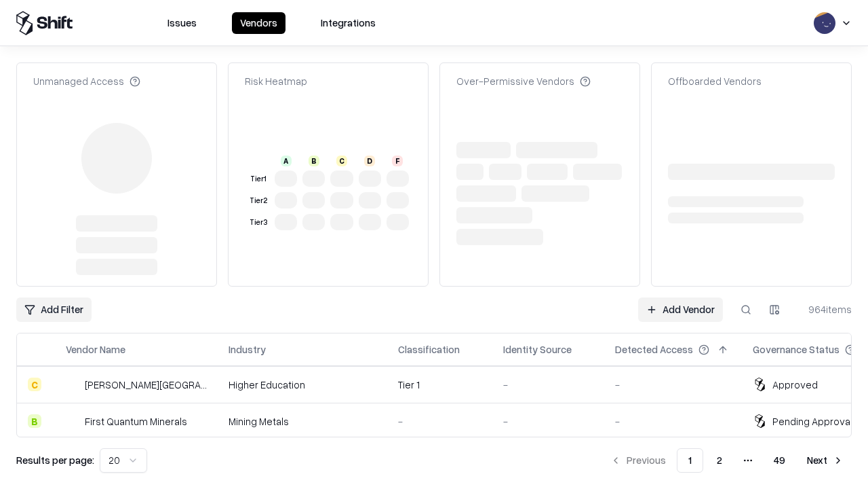 The image size is (868, 489). What do you see at coordinates (654, 349) in the screenshot?
I see `div: Detected Access` at bounding box center [654, 349].